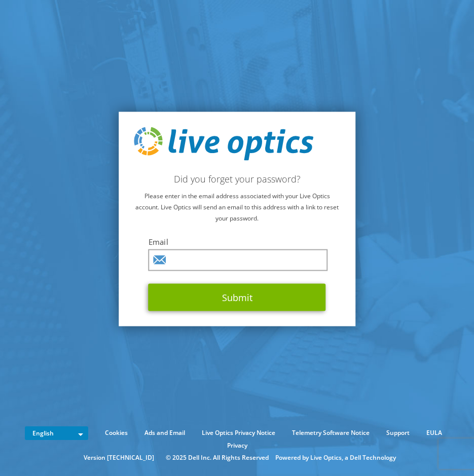 The width and height of the screenshot is (474, 476). What do you see at coordinates (116, 433) in the screenshot?
I see `a: Cookies` at bounding box center [116, 433].